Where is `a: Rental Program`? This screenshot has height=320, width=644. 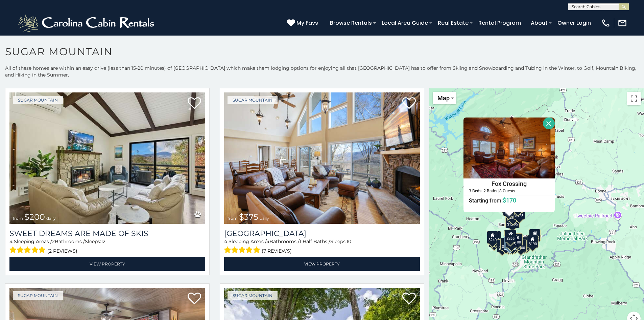 a: Rental Program is located at coordinates (500, 23).